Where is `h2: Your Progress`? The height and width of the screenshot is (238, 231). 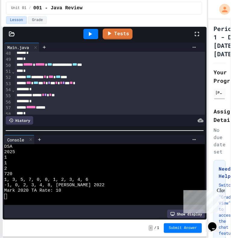 h2: Your Progress is located at coordinates (220, 77).